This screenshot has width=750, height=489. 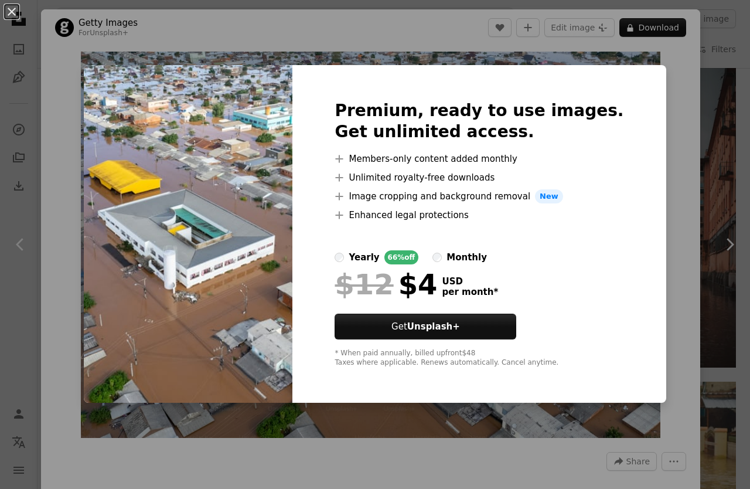 I want to click on span: New, so click(x=549, y=196).